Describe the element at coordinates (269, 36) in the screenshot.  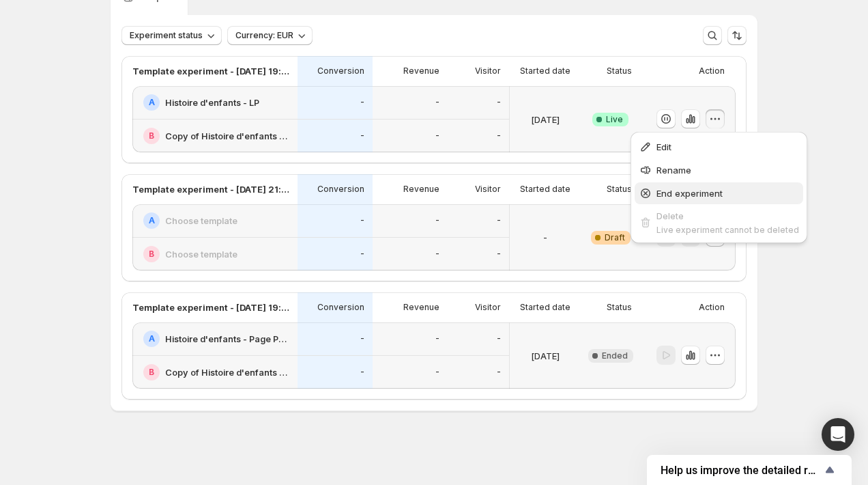
I see `button: Currency: EUR` at that location.